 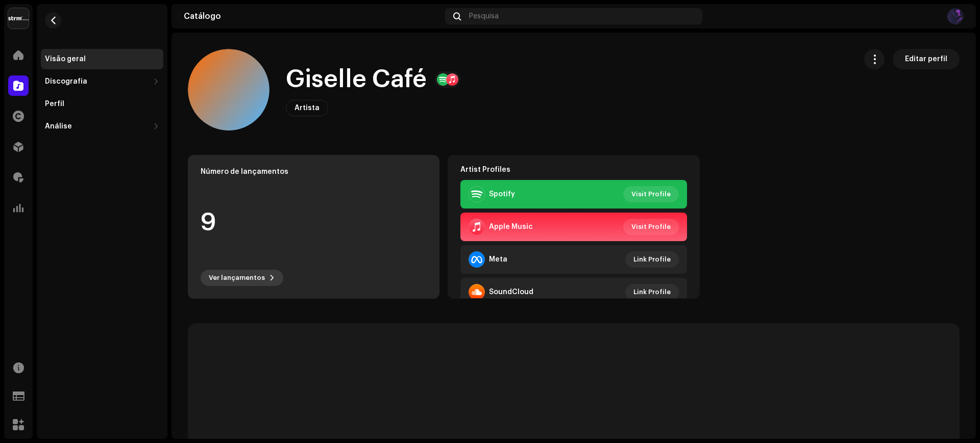 I want to click on button: Editar perfil, so click(x=926, y=59).